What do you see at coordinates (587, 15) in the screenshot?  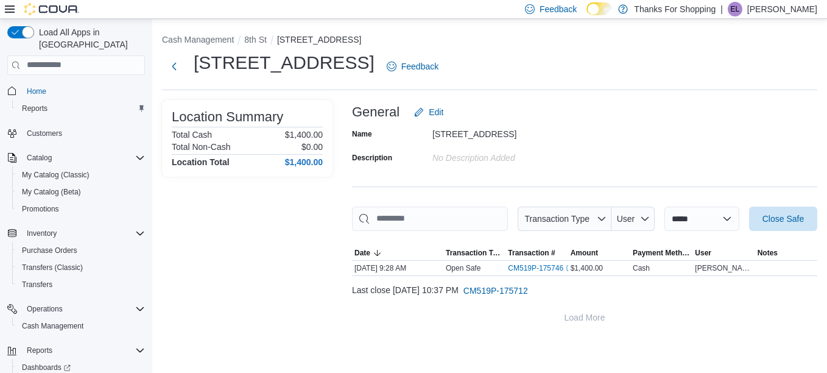 I see `span: Dark Mode` at bounding box center [587, 15].